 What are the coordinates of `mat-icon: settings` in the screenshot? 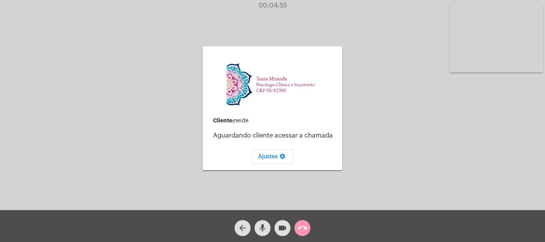 It's located at (282, 158).